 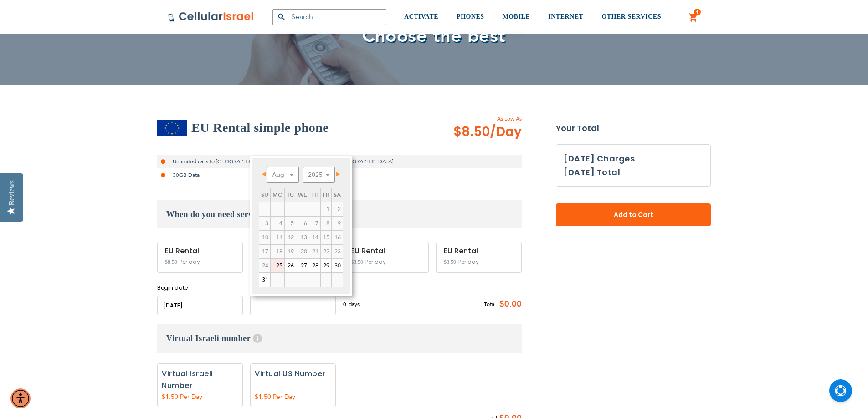 What do you see at coordinates (326, 266) in the screenshot?
I see `a: 29` at bounding box center [326, 266].